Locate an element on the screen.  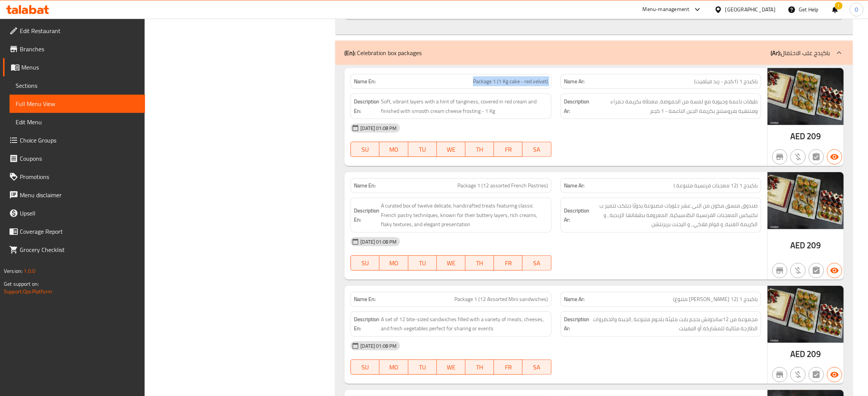
span: Full Menu View is located at coordinates (77, 103).